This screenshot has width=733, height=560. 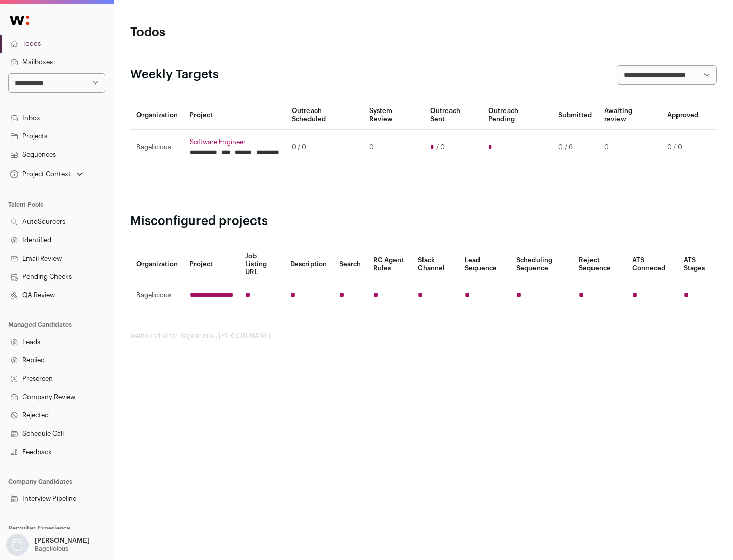 What do you see at coordinates (349, 264) in the screenshot?
I see `th: Search` at bounding box center [349, 264].